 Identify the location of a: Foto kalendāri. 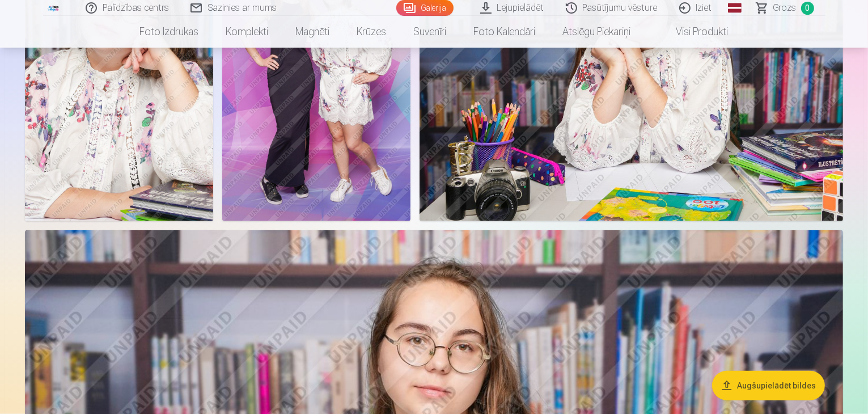
(505, 32).